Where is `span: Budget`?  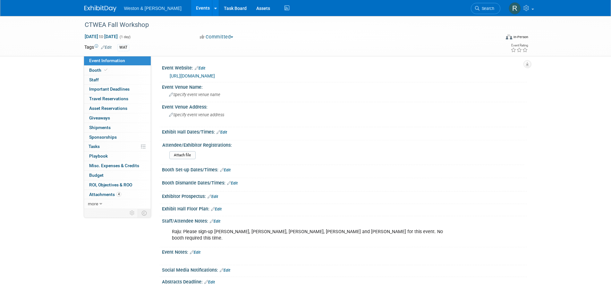
span: Budget is located at coordinates (96, 175).